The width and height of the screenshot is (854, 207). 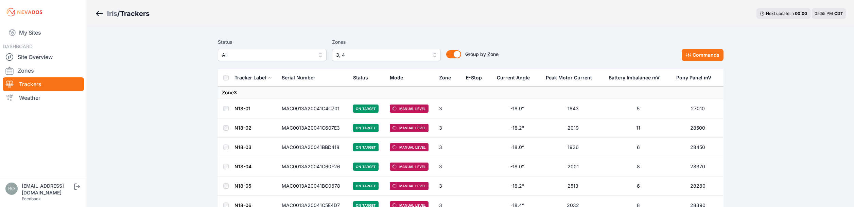 What do you see at coordinates (122, 14) in the screenshot?
I see `nav: Breadcrumb` at bounding box center [122, 14].